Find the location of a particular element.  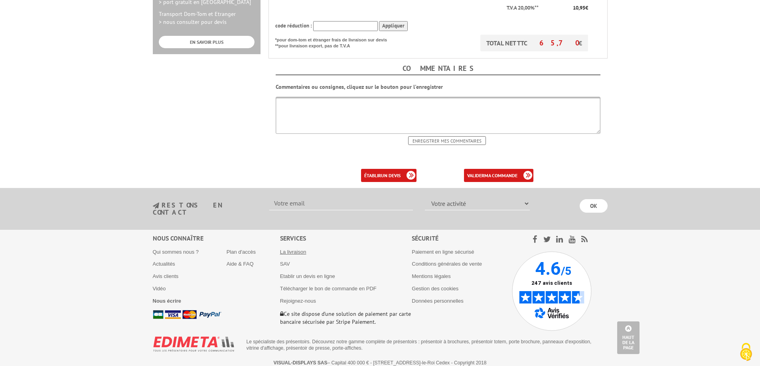

b: Commentaires ou consignes, cliquez sur le bouton pour l'enregistrer is located at coordinates (359, 87).